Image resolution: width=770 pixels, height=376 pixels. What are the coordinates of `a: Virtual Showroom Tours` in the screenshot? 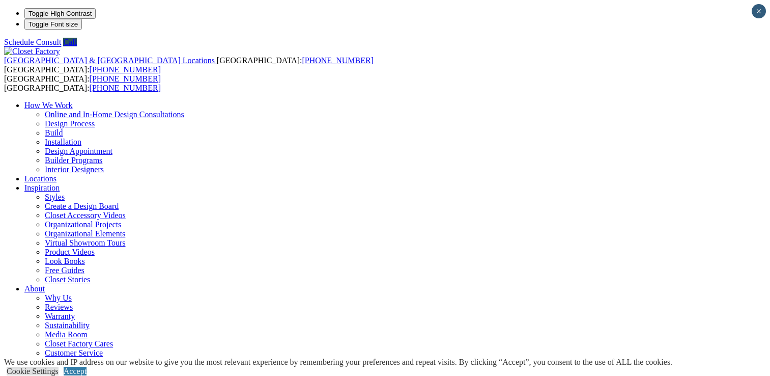 It's located at (85, 242).